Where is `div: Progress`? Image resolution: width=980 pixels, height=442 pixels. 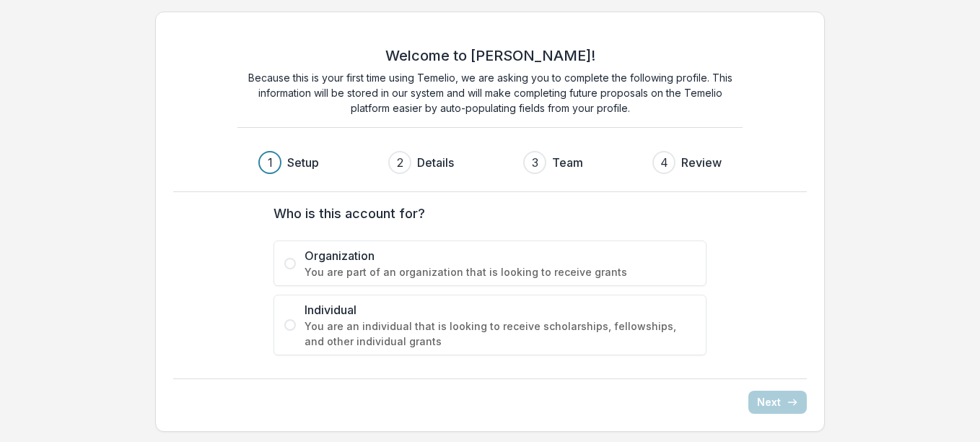 div: Progress is located at coordinates (490, 163).